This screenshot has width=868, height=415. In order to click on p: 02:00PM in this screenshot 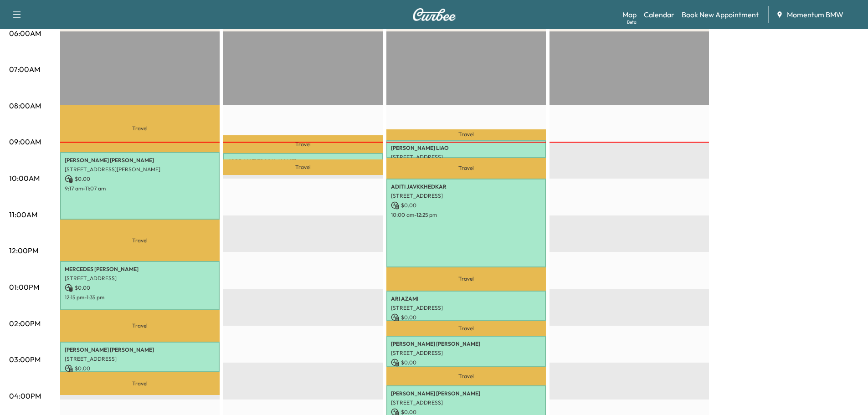, I will do `click(24, 323)`.